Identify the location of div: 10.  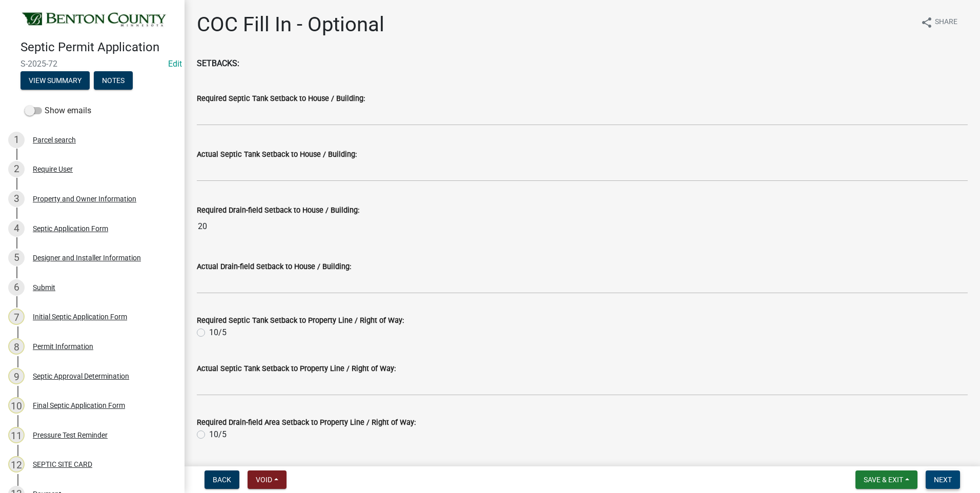
(16, 406).